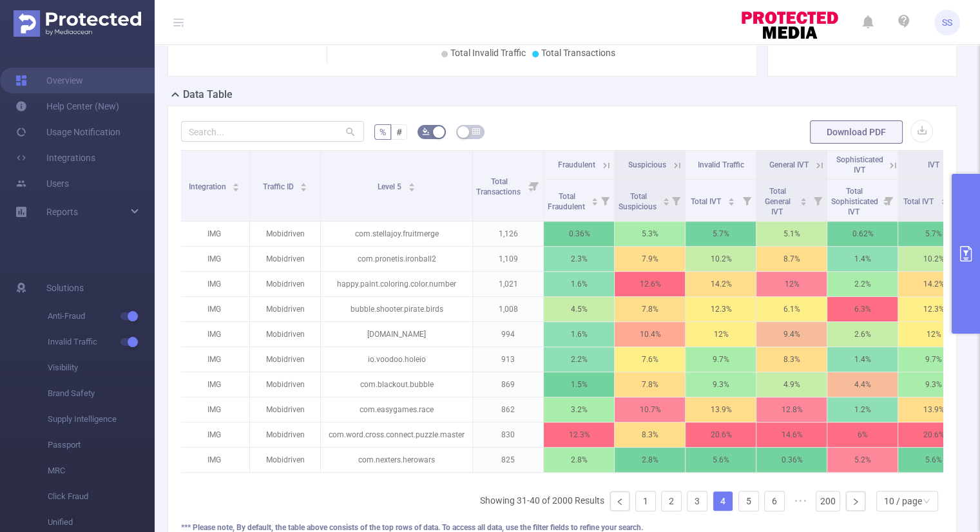  I want to click on p: 9.4%, so click(791, 334).